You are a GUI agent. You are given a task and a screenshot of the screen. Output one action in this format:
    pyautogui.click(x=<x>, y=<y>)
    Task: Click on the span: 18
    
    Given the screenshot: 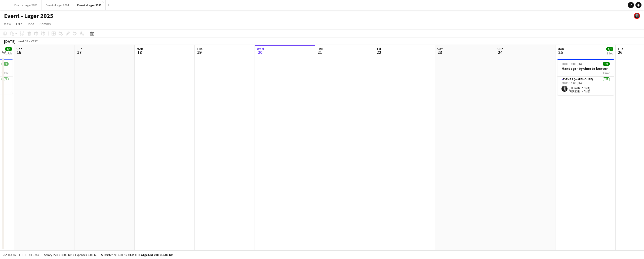 What is the action you would take?
    pyautogui.click(x=139, y=52)
    